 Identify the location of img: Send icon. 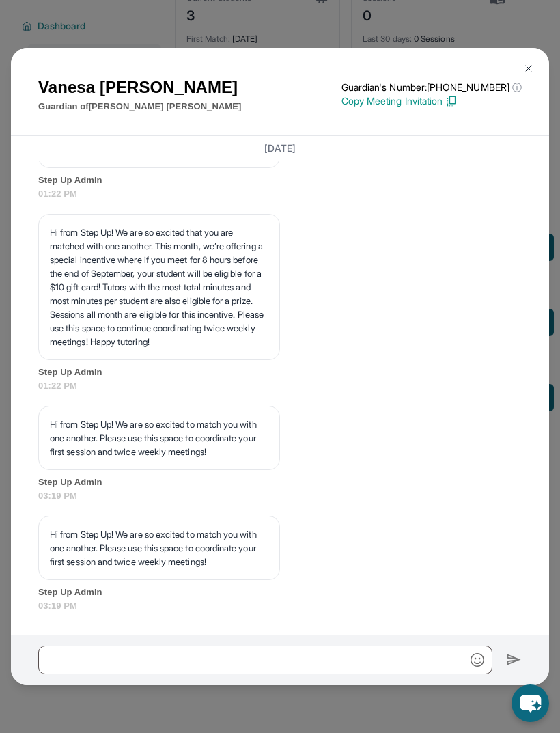
(514, 660).